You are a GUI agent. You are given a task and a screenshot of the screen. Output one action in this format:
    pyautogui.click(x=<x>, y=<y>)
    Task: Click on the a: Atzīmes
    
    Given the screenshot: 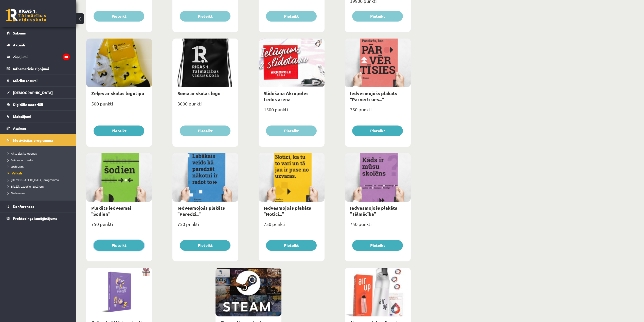 What is the action you would take?
    pyautogui.click(x=38, y=128)
    